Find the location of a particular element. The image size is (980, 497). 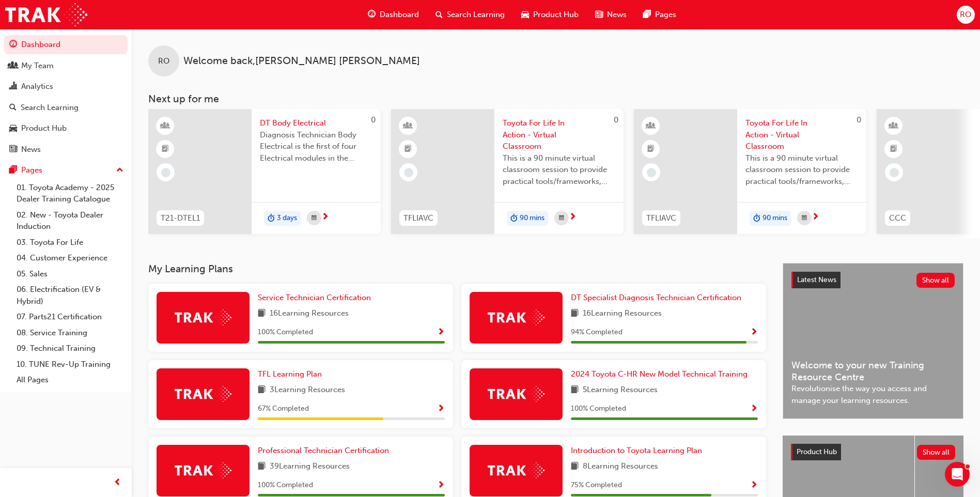

a: 06. Electrification (EV & Hybrid) is located at coordinates (70, 295).